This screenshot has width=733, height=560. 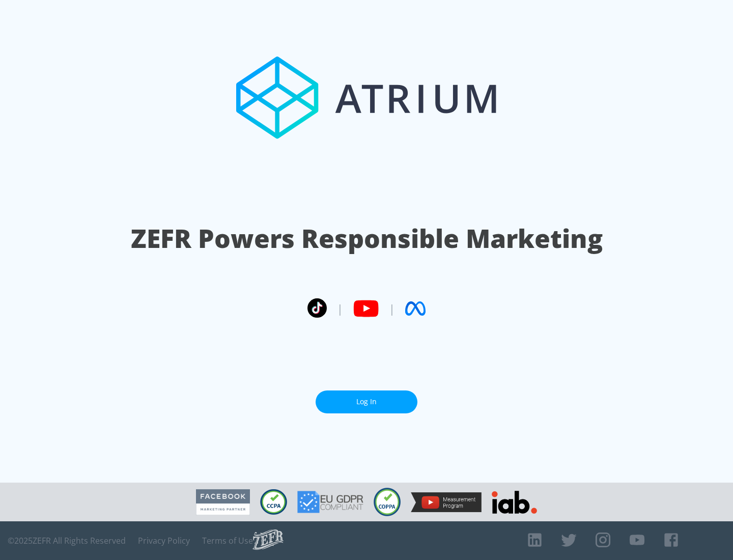 I want to click on a: Log In, so click(x=366, y=401).